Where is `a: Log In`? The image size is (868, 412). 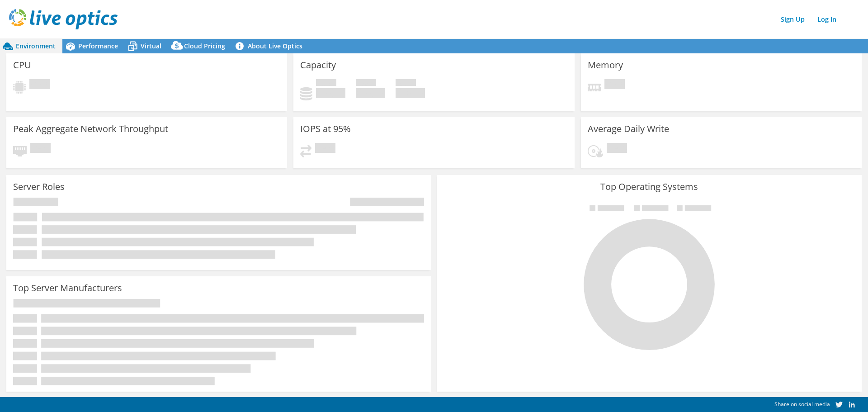
a: Log In is located at coordinates (827, 19).